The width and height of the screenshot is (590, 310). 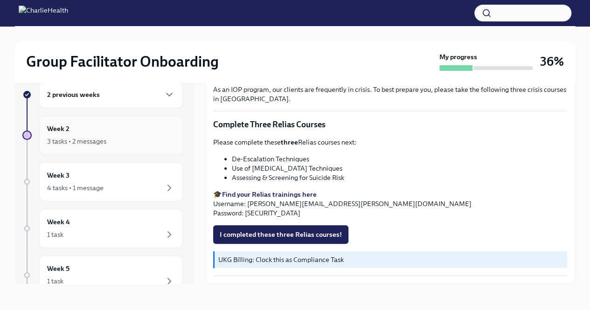 What do you see at coordinates (281, 235) in the screenshot?
I see `button: I completed these three Relias courses!` at bounding box center [281, 235].